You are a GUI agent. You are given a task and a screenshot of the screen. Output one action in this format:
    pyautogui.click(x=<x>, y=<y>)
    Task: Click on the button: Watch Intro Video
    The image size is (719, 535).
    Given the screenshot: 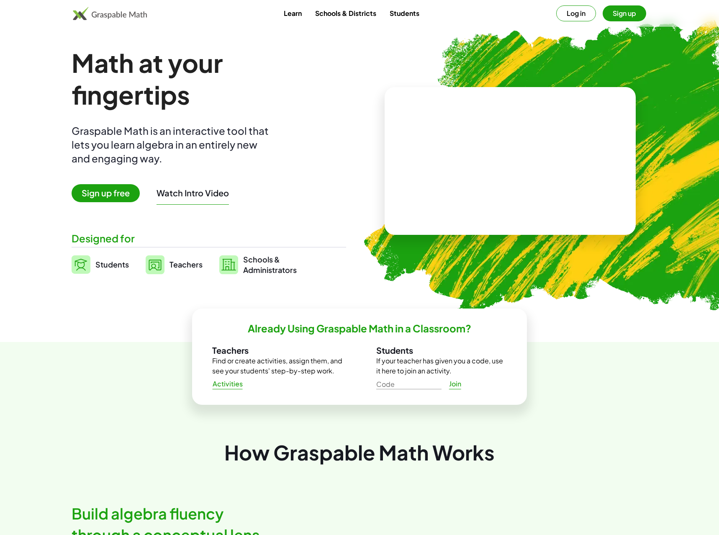 What is the action you would take?
    pyautogui.click(x=193, y=193)
    